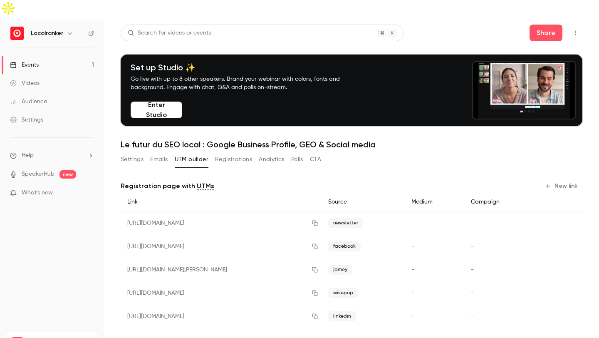  I want to click on span: wisepop, so click(343, 293).